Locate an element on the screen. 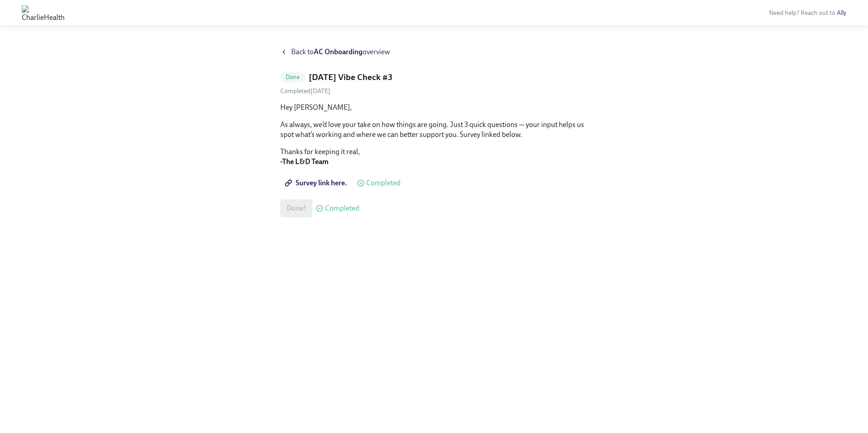 The image size is (868, 433). span: Survey link here. is located at coordinates (317, 183).